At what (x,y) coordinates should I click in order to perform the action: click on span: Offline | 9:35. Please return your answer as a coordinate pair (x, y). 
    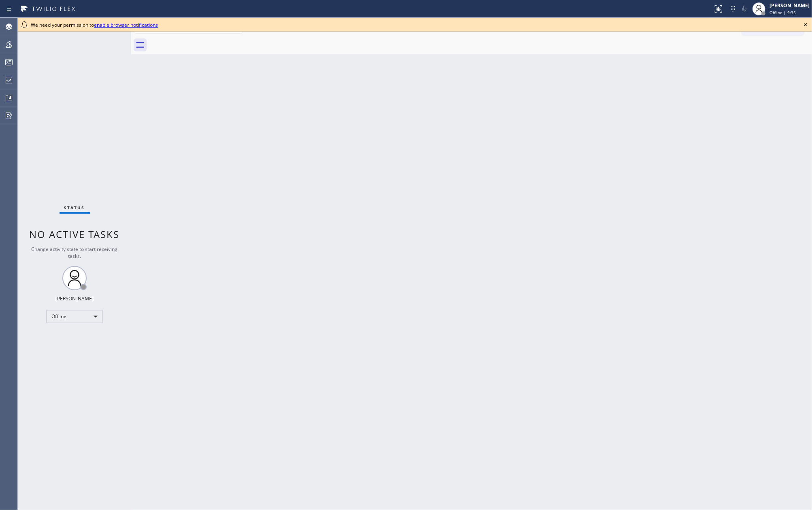
    Looking at the image, I should click on (783, 13).